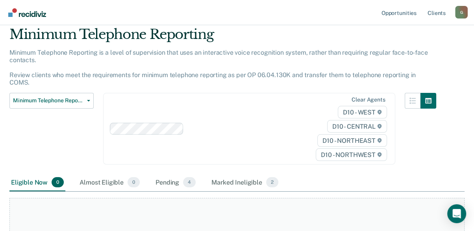 This screenshot has height=231, width=474. I want to click on span: Minimum Telephone Reporting, so click(48, 100).